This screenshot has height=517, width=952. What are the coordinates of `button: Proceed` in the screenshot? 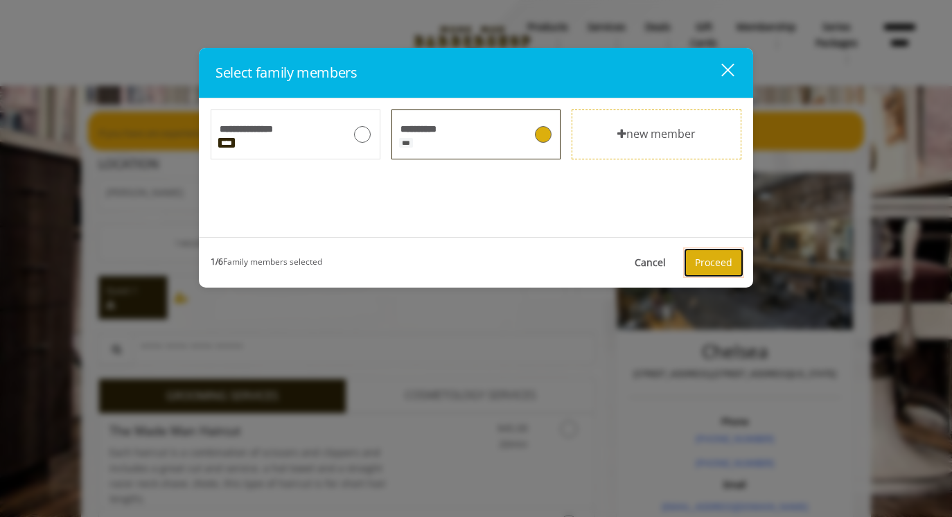 It's located at (713, 263).